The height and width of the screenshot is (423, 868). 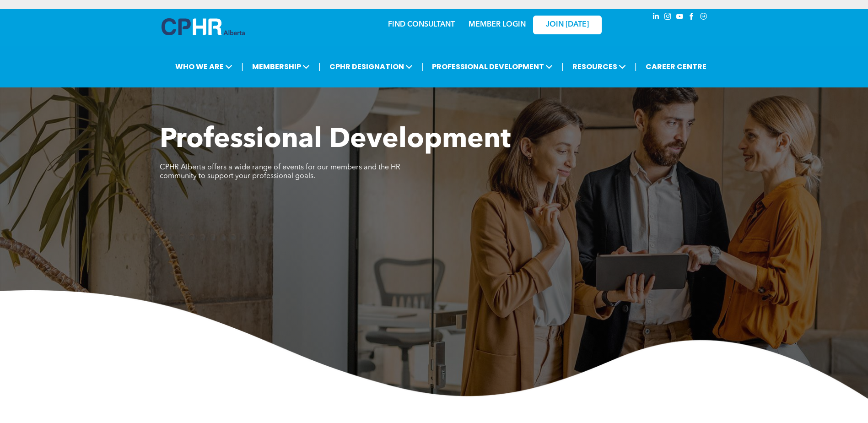 What do you see at coordinates (335, 140) in the screenshot?
I see `span: Professional Development` at bounding box center [335, 140].